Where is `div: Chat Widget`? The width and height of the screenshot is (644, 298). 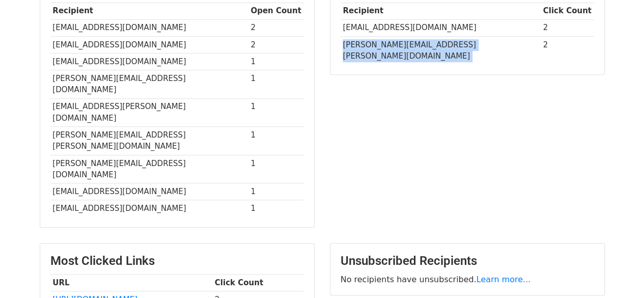
div: Chat Widget is located at coordinates (618, 274).